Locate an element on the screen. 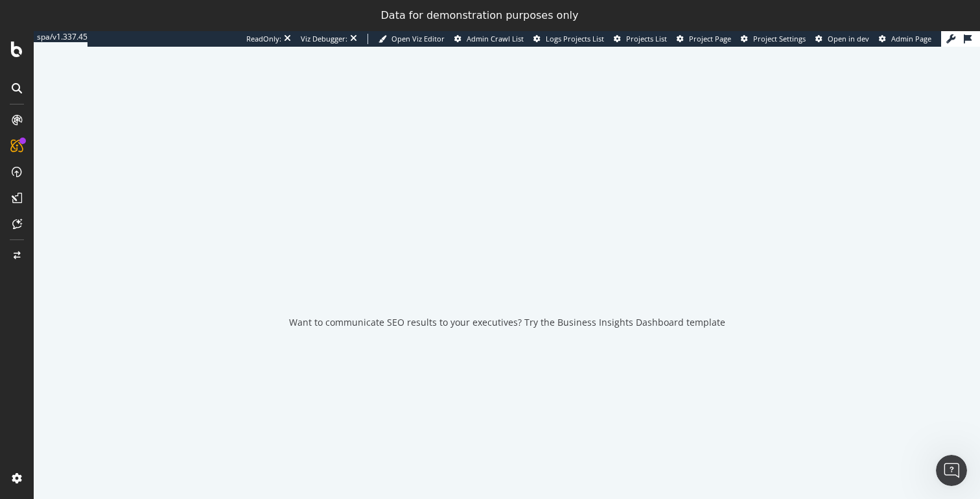 The height and width of the screenshot is (499, 980). div: Viz Debugger: is located at coordinates (324, 39).